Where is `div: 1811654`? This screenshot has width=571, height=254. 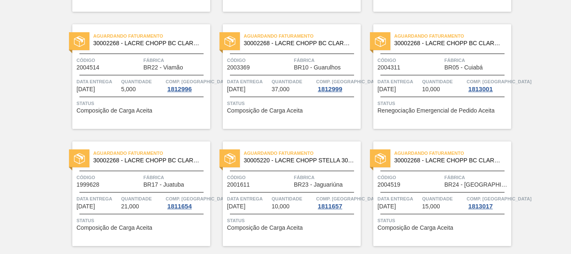 div: 1811654 is located at coordinates (179, 206).